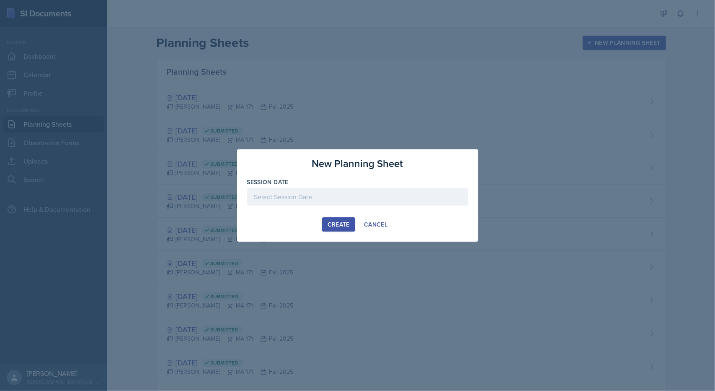 Image resolution: width=715 pixels, height=391 pixels. What do you see at coordinates (358, 163) in the screenshot?
I see `h3: New Planning Sheet` at bounding box center [358, 163].